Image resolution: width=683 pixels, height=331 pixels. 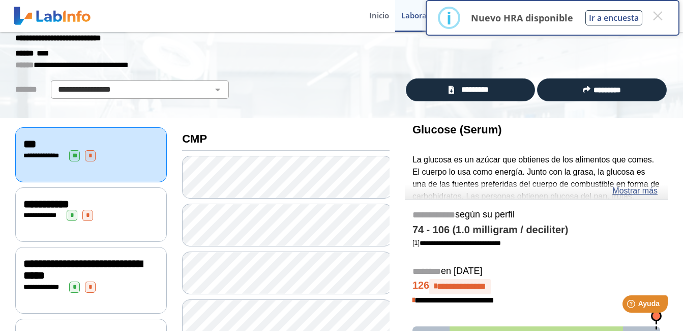 What do you see at coordinates (536, 286) in the screenshot?
I see `h4: 126` at bounding box center [536, 286].